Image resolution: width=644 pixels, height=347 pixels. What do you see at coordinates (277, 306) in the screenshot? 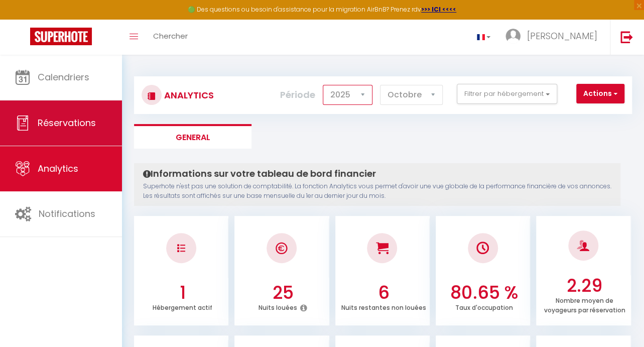
I see `p: Nuits louées` at bounding box center [277, 306].